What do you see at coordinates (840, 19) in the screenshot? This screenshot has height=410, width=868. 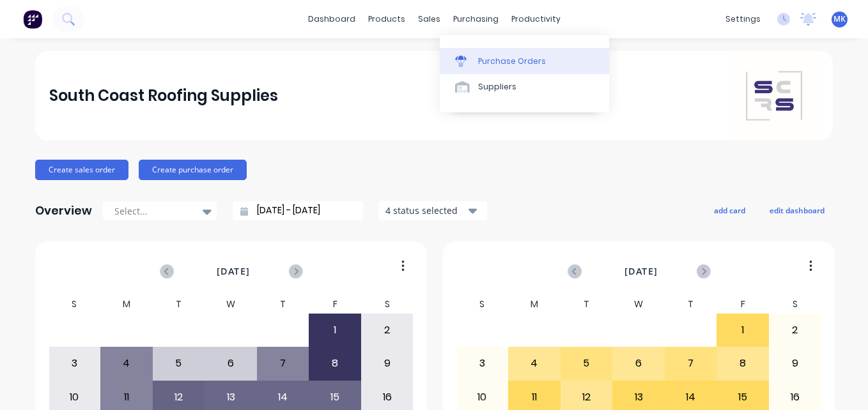 I see `span: MK` at bounding box center [840, 19].